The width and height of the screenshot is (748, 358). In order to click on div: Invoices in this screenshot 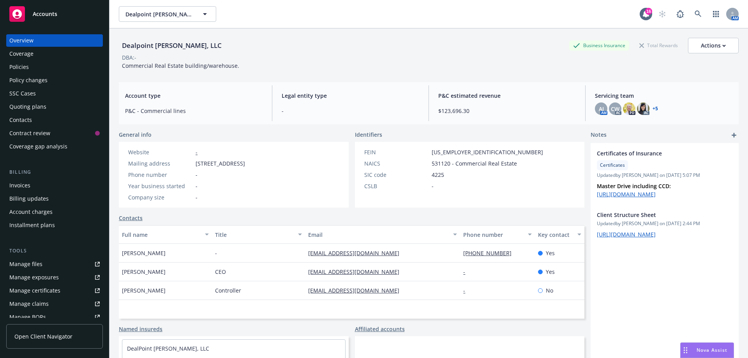, I will do `click(20, 185)`.